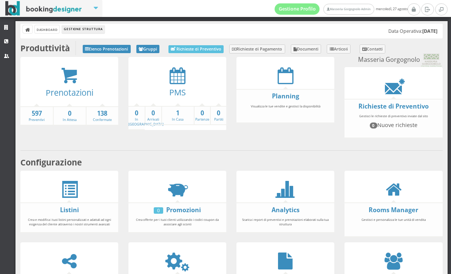  Describe the element at coordinates (37, 114) in the screenshot. I see `strong: 597` at that location.